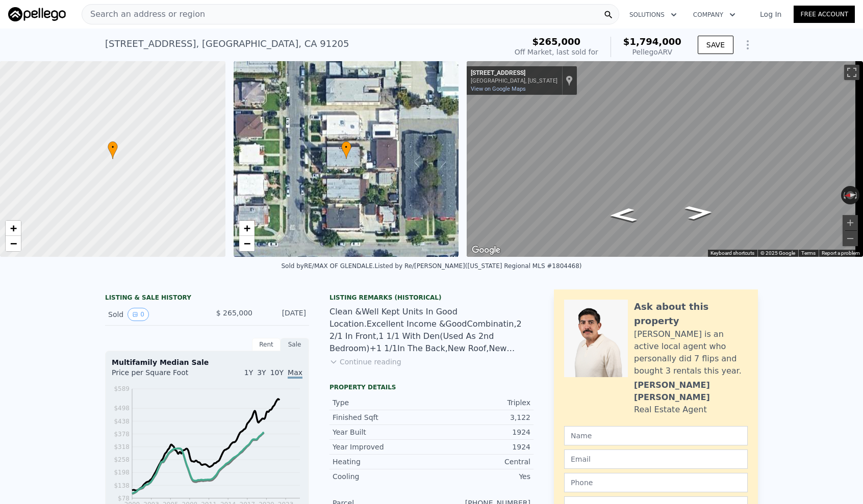  Describe the element at coordinates (431, 387) in the screenshot. I see `div: Property details` at that location.